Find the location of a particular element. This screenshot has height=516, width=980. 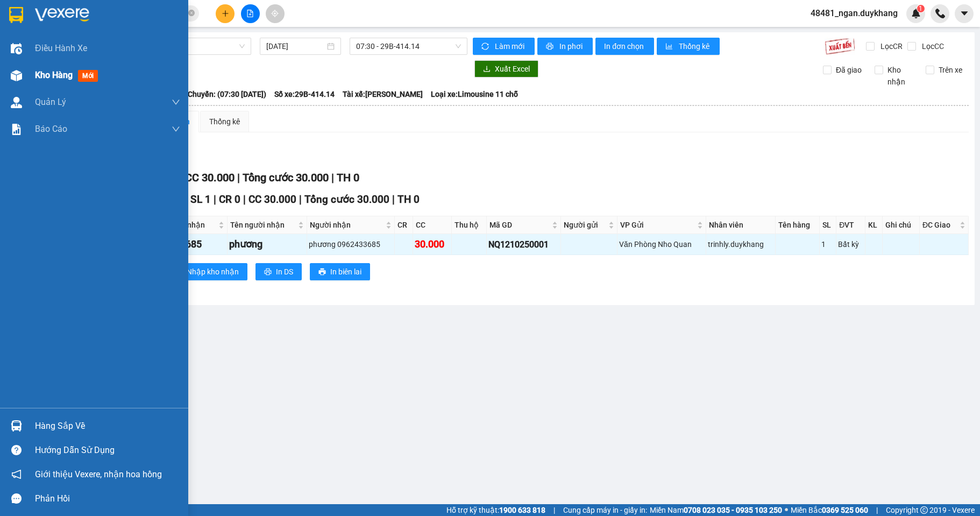

strong: 0708 023 035 - 0935 103 250 is located at coordinates (733, 510).